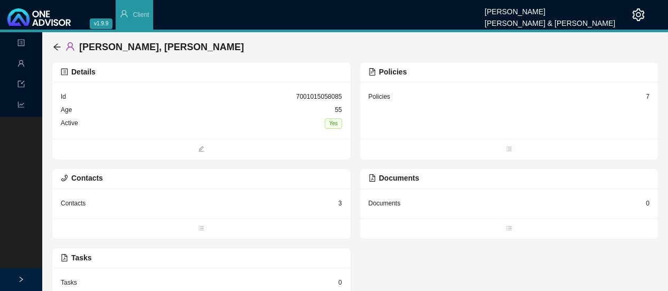  What do you see at coordinates (372, 72) in the screenshot?
I see `span: file-text` at bounding box center [372, 72].